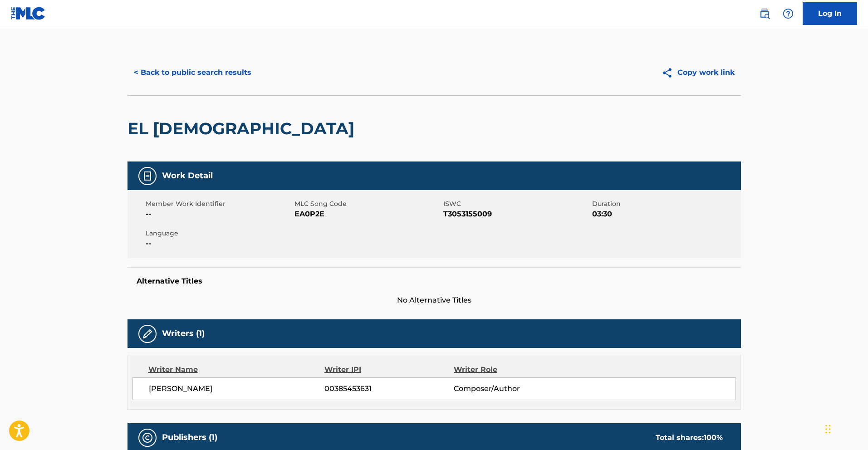 The width and height of the screenshot is (868, 450). What do you see at coordinates (764, 13) in the screenshot?
I see `img: search` at bounding box center [764, 13].